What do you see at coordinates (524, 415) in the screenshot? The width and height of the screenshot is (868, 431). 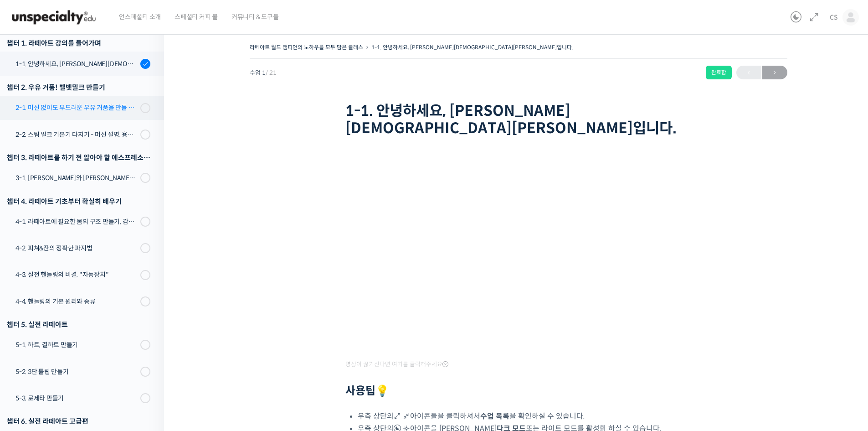 I see `li: 우측 상단의 아이콘들을 클릭하셔서 을 확인하실 수 있습니다.` at bounding box center [524, 415].